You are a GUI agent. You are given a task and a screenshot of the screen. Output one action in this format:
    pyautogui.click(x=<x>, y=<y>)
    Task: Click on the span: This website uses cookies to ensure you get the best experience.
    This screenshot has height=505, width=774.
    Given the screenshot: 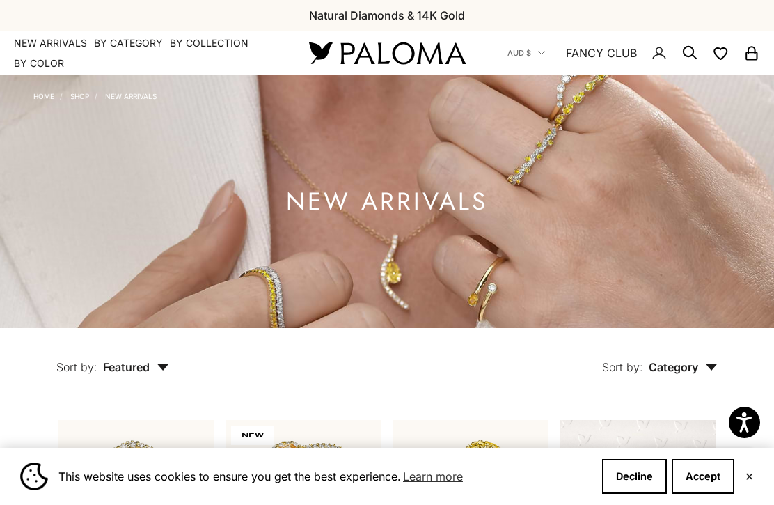 What is the action you would take?
    pyautogui.click(x=324, y=476)
    